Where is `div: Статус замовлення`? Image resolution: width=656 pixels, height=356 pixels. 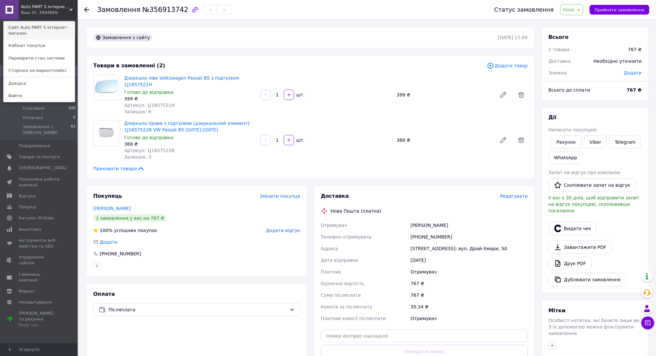
div: Статус замовлення is located at coordinates (524, 10).